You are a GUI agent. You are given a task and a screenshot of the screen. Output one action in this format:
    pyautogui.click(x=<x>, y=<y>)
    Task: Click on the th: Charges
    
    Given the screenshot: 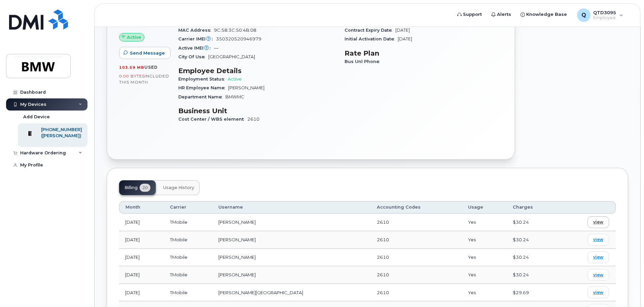 What is the action you would take?
    pyautogui.click(x=533, y=207)
    